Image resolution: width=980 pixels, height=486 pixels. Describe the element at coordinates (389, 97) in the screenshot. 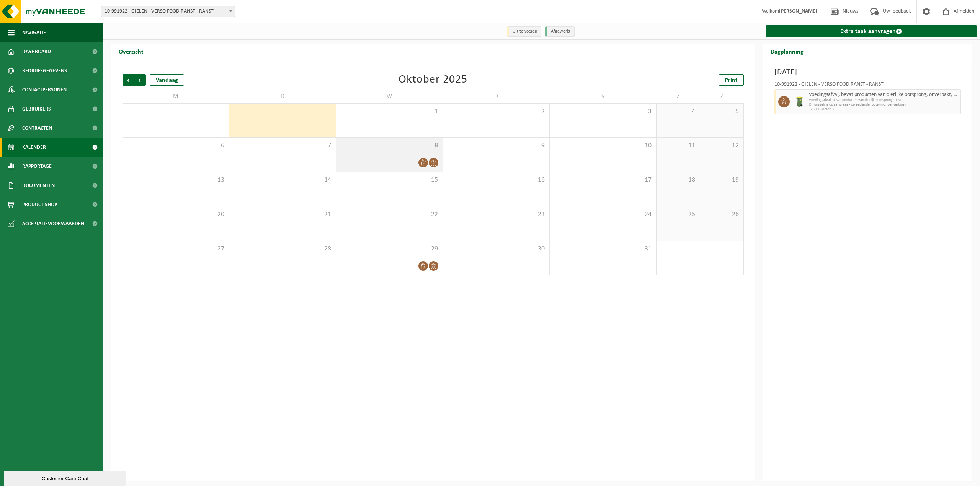

I see `td: W` at that location.